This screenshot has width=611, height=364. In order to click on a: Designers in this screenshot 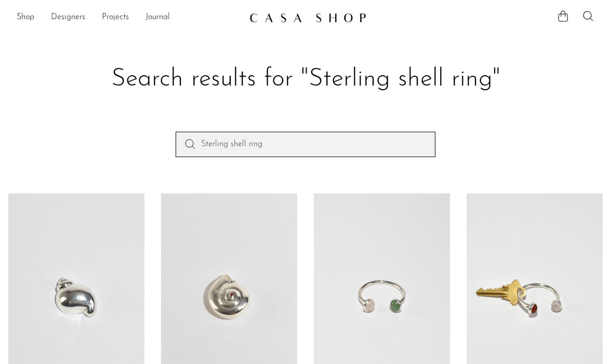, I will do `click(68, 17)`.